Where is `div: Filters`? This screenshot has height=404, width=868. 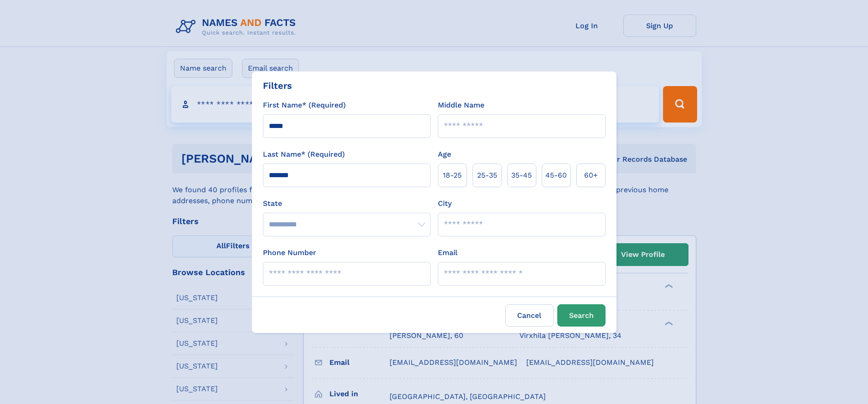 div: Filters is located at coordinates (277, 86).